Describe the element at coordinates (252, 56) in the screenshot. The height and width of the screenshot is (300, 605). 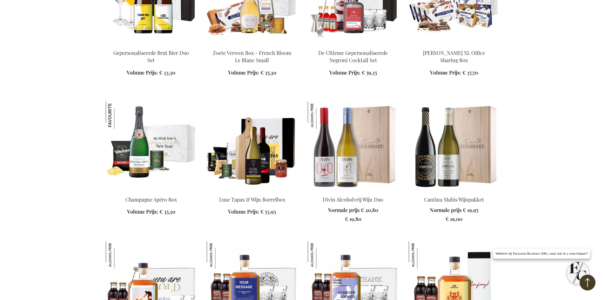
I see `a: Zoete Verwen Box - French Bloom Le Blanc Small` at that location.